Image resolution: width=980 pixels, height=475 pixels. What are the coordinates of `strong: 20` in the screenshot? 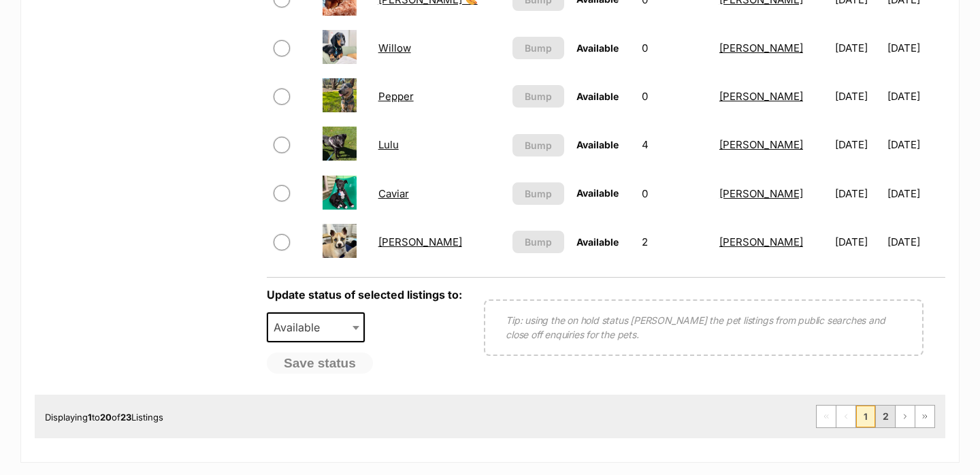 It's located at (106, 417).